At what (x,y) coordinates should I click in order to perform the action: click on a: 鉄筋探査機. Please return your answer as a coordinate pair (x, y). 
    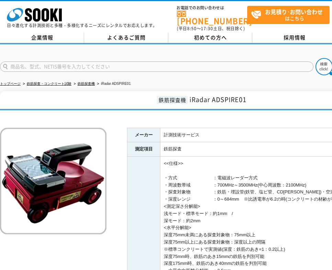
    Looking at the image, I should click on (86, 84).